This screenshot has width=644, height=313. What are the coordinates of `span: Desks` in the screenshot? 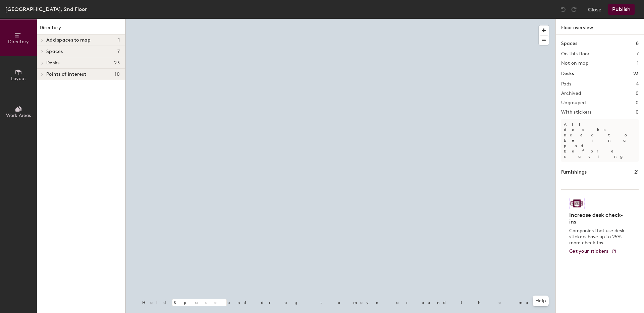 It's located at (53, 63).